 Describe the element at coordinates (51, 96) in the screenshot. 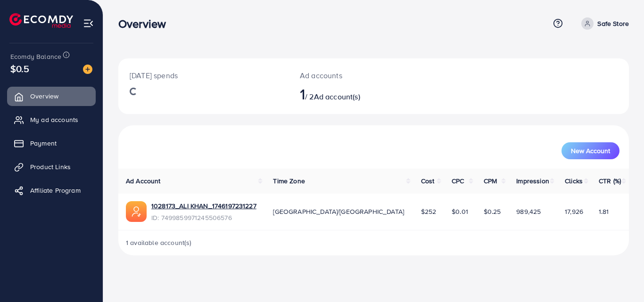

I see `a: Overview` at that location.